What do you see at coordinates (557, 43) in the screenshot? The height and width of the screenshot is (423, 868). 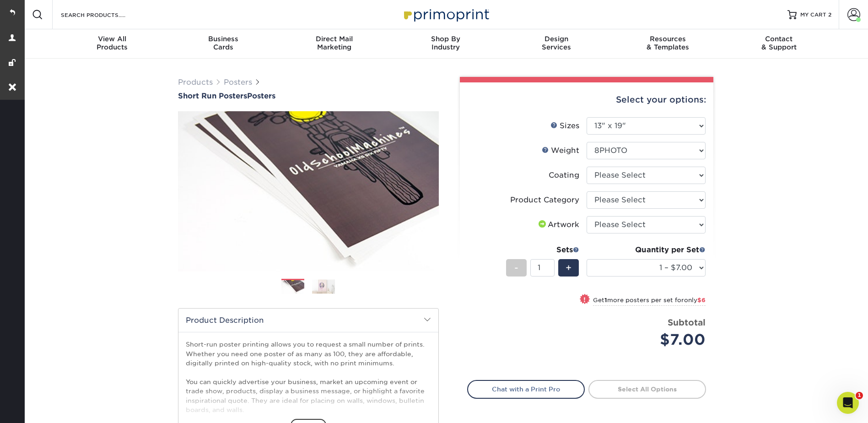 I see `div: Services` at bounding box center [557, 43].